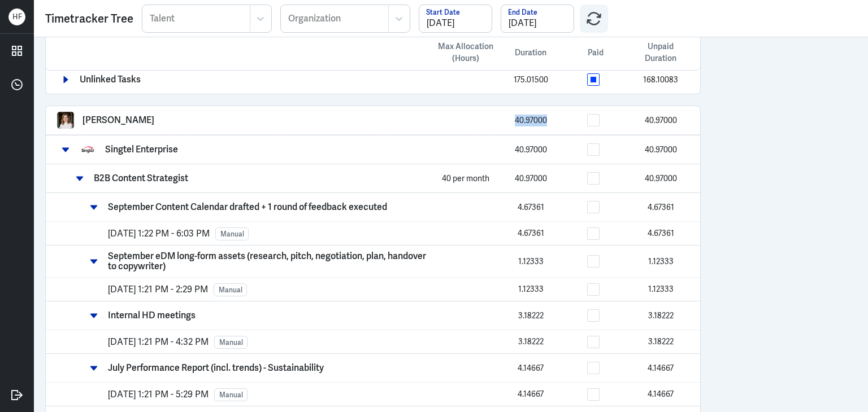 This screenshot has width=868, height=412. Describe the element at coordinates (456, 19) in the screenshot. I see `input: Start Date` at that location.